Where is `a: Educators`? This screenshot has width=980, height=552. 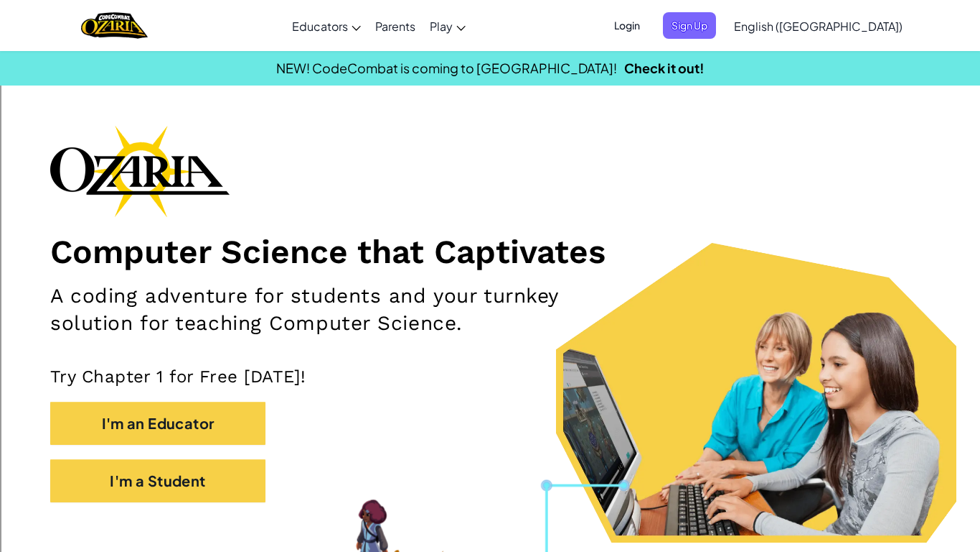
a: Educators is located at coordinates (326, 26).